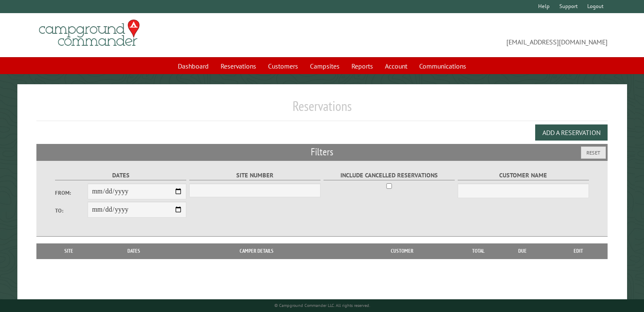 Image resolution: width=644 pixels, height=312 pixels. Describe the element at coordinates (71, 193) in the screenshot. I see `label: From:` at that location.